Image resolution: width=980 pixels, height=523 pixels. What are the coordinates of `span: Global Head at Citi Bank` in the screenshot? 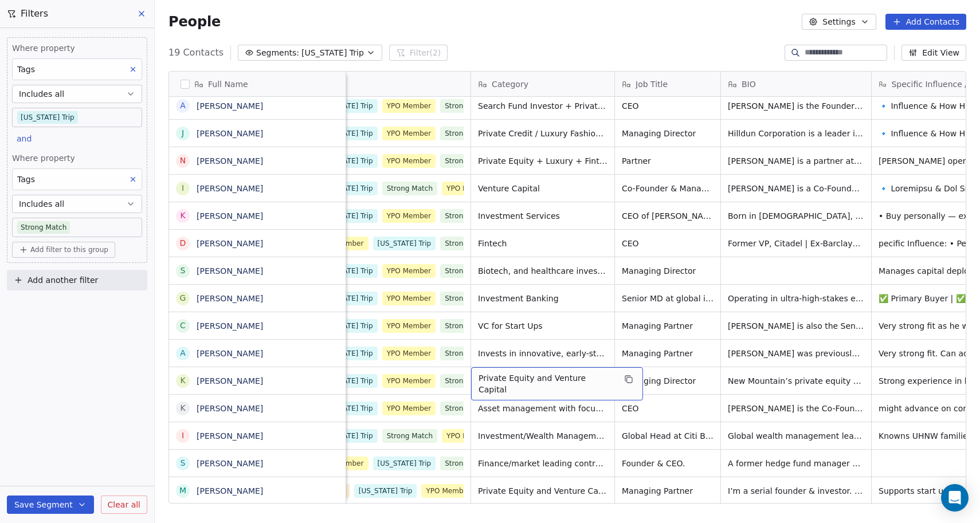 It's located at (668, 436).